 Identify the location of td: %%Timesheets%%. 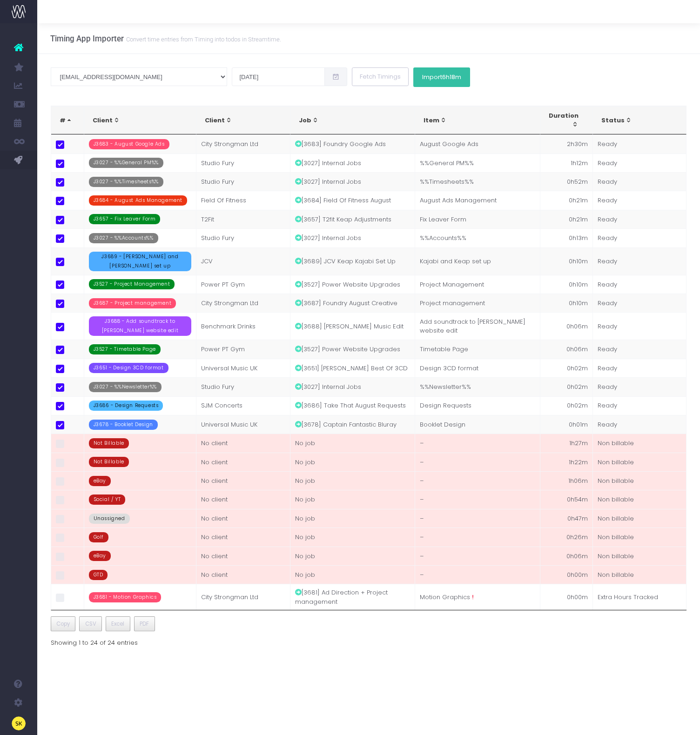
(477, 182).